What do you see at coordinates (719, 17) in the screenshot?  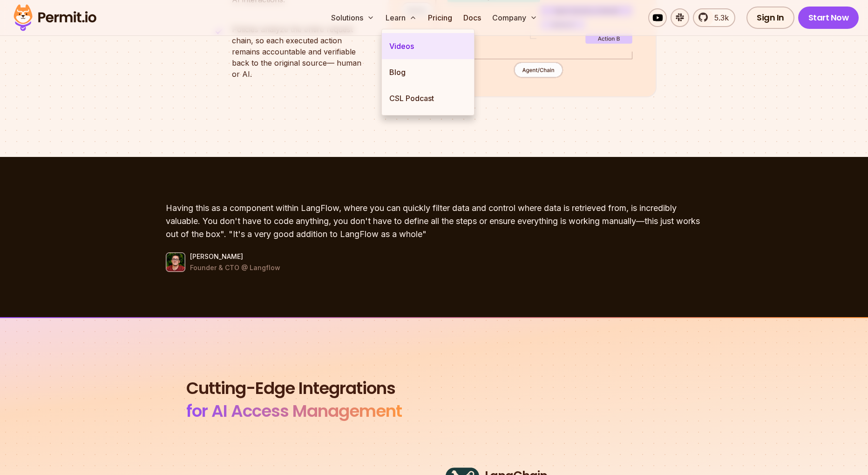 I see `span: 5.3k` at bounding box center [719, 17].